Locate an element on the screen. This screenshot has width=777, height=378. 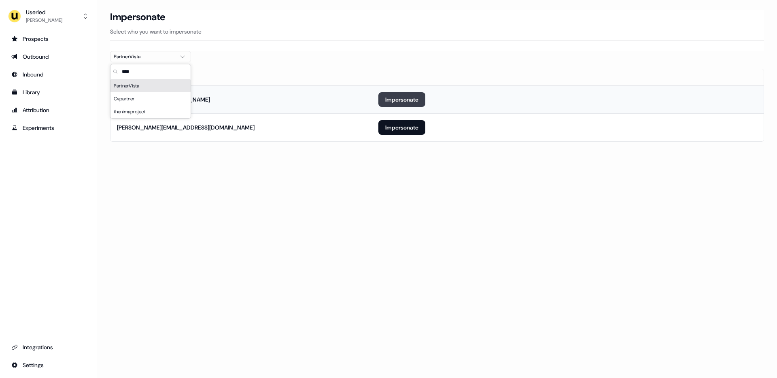
button: Go to integrations is located at coordinates (48, 365).